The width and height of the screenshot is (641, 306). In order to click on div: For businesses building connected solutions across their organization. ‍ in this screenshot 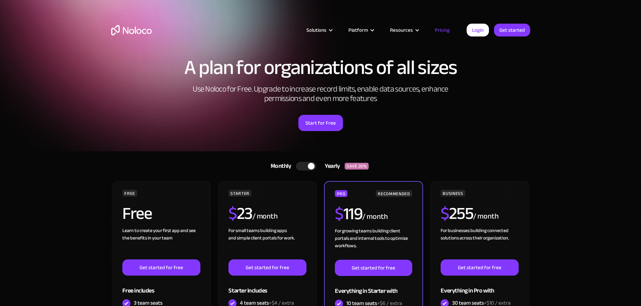, I will do `click(479, 243)`.